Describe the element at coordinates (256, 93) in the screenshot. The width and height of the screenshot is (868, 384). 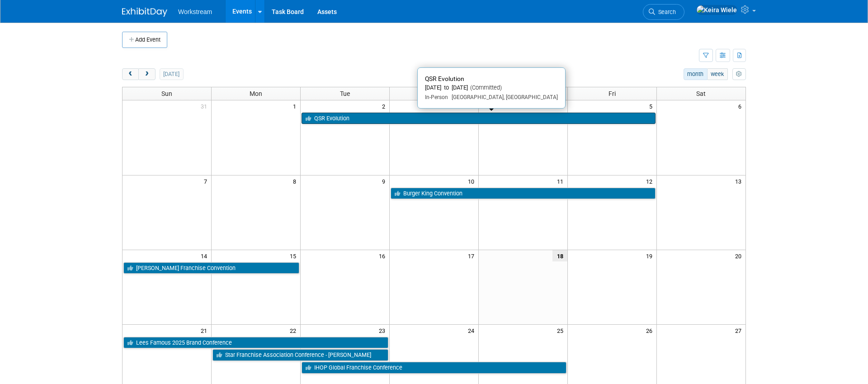
I see `span: Mon` at that location.